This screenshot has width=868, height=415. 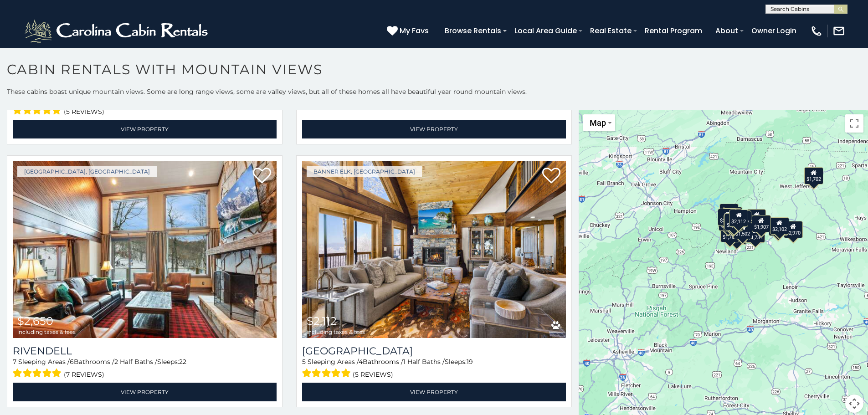 What do you see at coordinates (773, 30) in the screenshot?
I see `a: Owner Login` at bounding box center [773, 30].